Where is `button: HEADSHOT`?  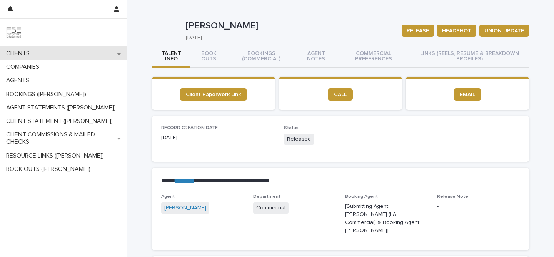
button: HEADSHOT is located at coordinates (457, 31).